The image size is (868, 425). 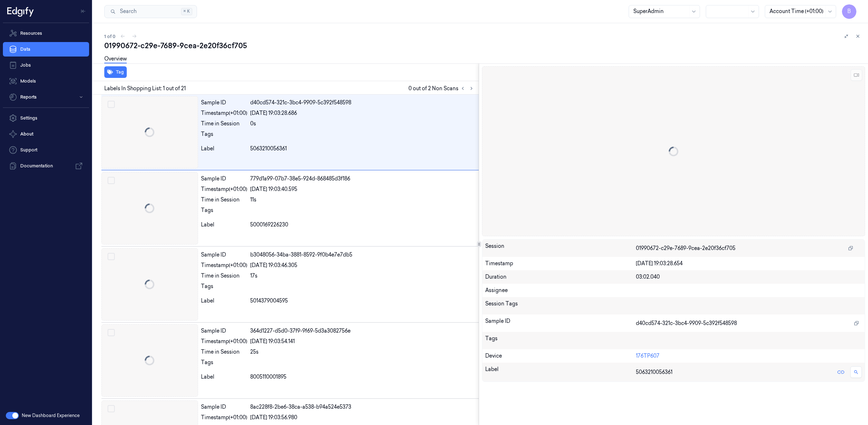 I want to click on span: 8005110001895, so click(x=268, y=376).